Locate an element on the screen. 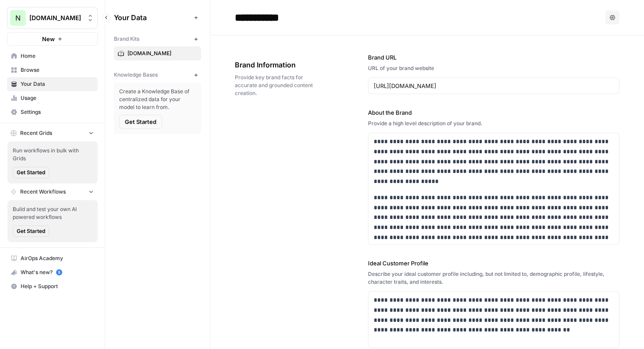  span: Knowledge Bases is located at coordinates (136, 75).